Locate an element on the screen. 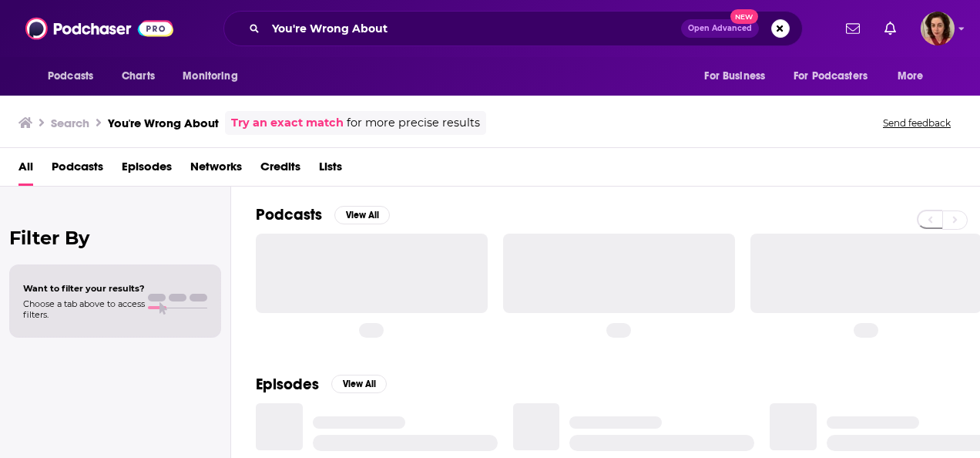  a: Podchaser - Follow, Share and Rate Podcasts is located at coordinates (100, 28).